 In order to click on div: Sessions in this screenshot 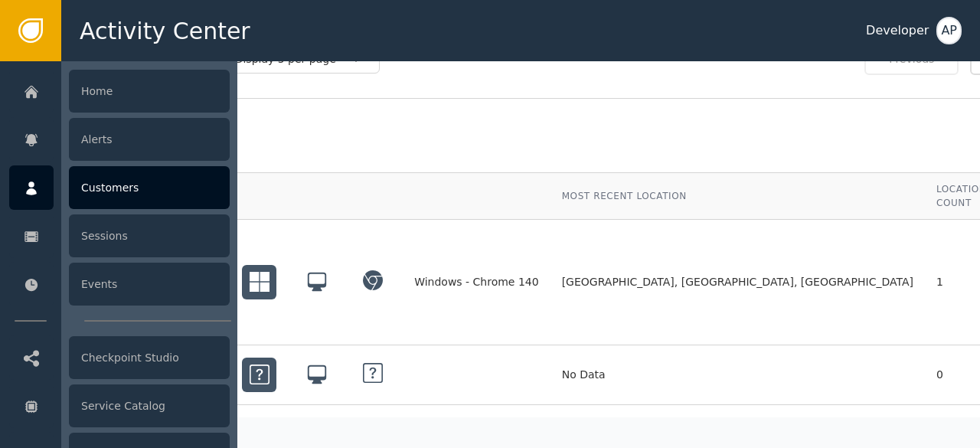, I will do `click(149, 236)`.